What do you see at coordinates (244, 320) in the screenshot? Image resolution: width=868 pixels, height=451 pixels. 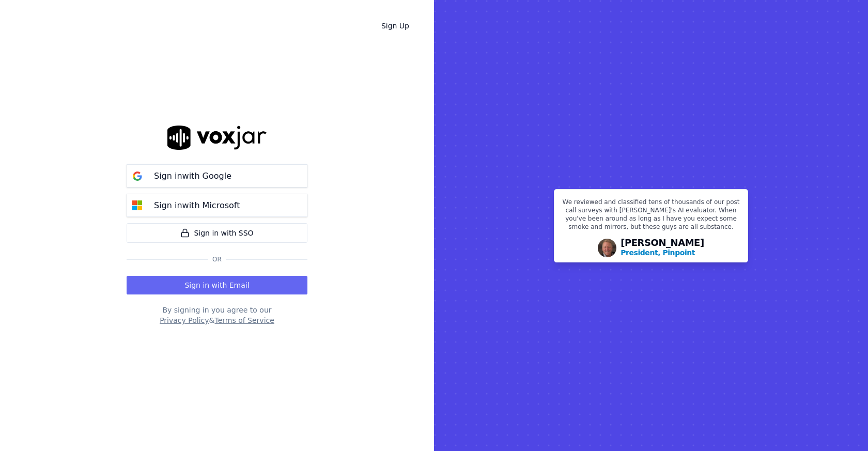 I see `button: Terms of Service` at bounding box center [244, 320].